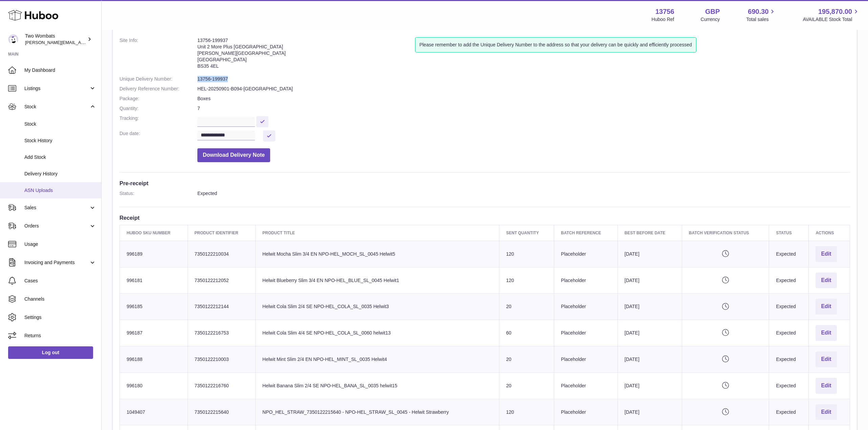  What do you see at coordinates (57, 262) in the screenshot?
I see `span: Invoicing and Payments` at bounding box center [57, 262].